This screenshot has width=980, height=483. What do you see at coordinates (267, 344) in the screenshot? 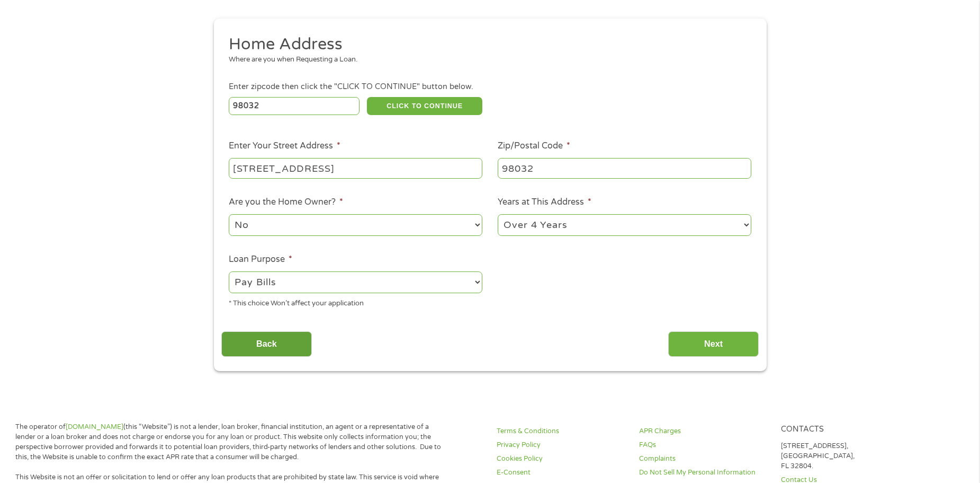
I see `input: Back` at bounding box center [267, 344].